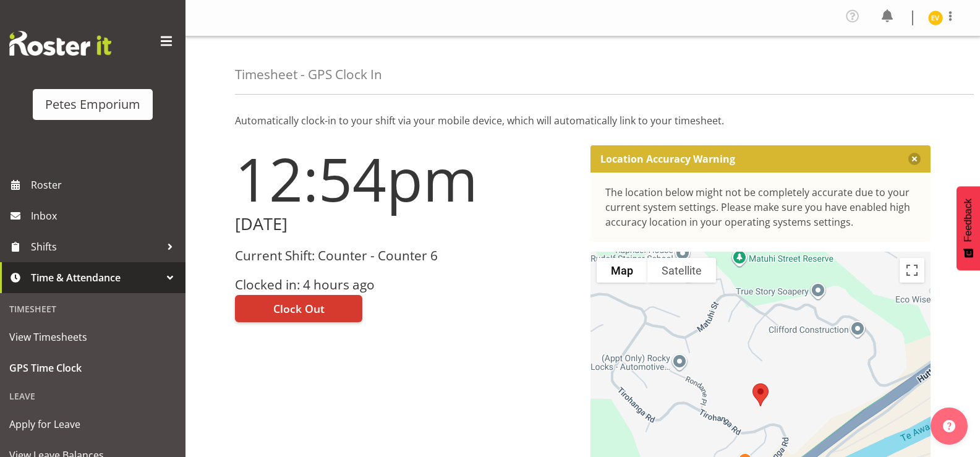 Image resolution: width=980 pixels, height=457 pixels. Describe the element at coordinates (298, 308) in the screenshot. I see `span: Clock Out` at that location.